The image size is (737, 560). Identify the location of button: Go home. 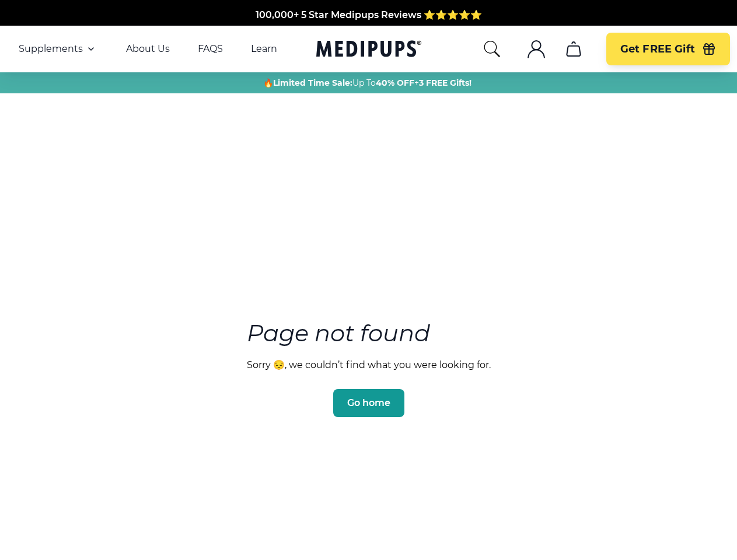
(369, 403).